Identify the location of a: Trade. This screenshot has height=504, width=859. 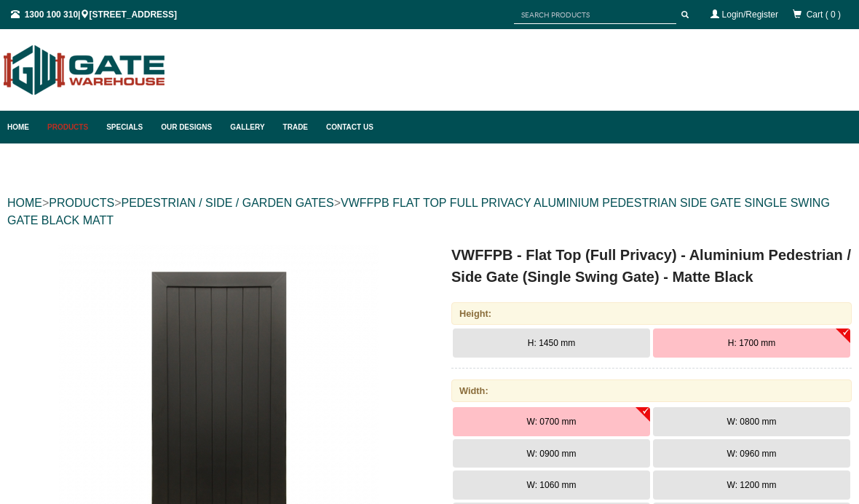
(297, 126).